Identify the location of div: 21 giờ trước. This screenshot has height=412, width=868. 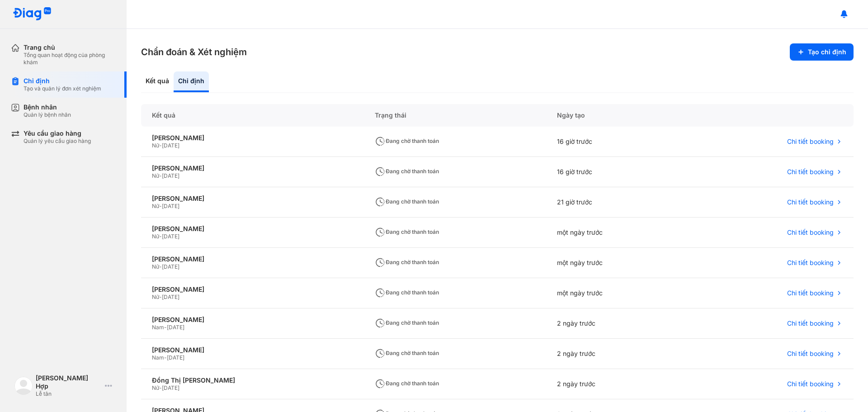
(618, 202).